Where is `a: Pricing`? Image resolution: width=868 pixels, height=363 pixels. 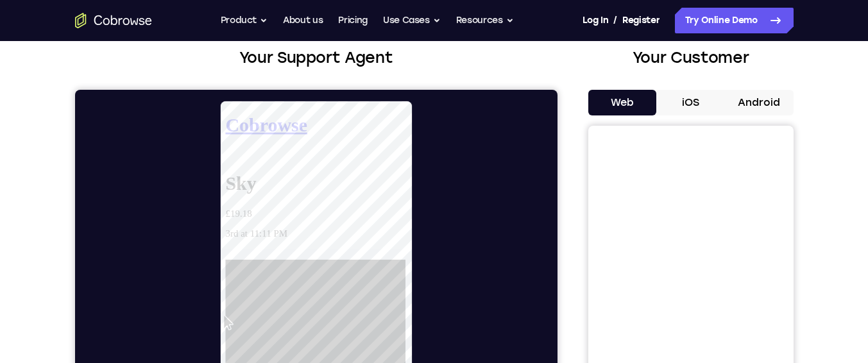 a: Pricing is located at coordinates (352, 20).